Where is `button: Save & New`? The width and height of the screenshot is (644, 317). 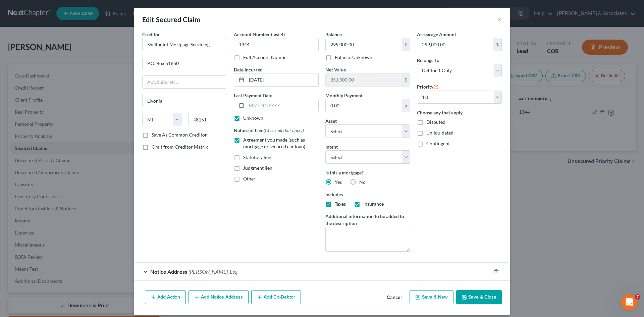
button: Save & New is located at coordinates (431, 297).